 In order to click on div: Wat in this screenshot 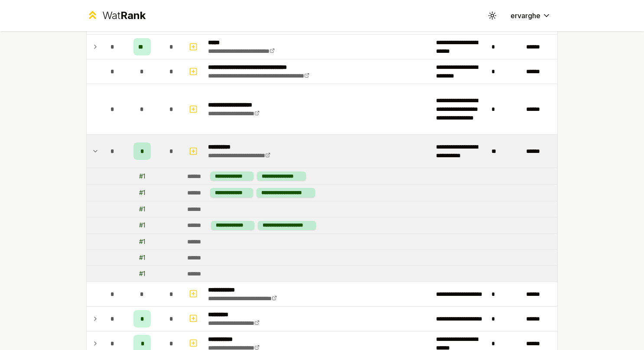, I will do `click(124, 16)`.